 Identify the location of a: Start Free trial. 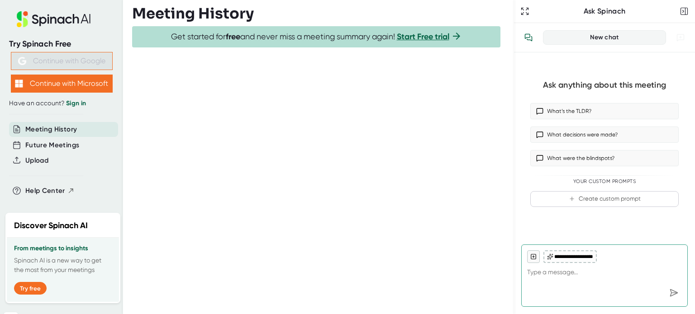
(423, 37).